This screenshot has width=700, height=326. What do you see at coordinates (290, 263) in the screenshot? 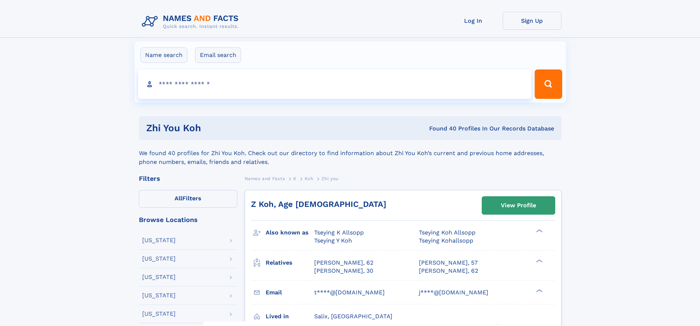
I see `h3: Relatives` at bounding box center [290, 263].